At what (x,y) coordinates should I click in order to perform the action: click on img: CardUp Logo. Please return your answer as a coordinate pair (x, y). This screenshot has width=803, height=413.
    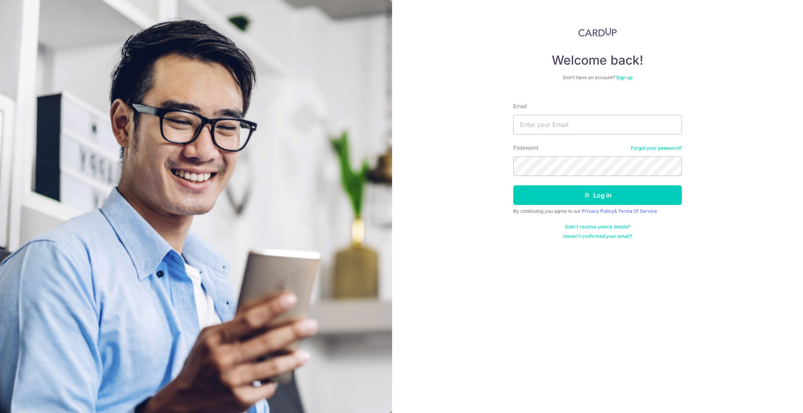
    Looking at the image, I should click on (598, 32).